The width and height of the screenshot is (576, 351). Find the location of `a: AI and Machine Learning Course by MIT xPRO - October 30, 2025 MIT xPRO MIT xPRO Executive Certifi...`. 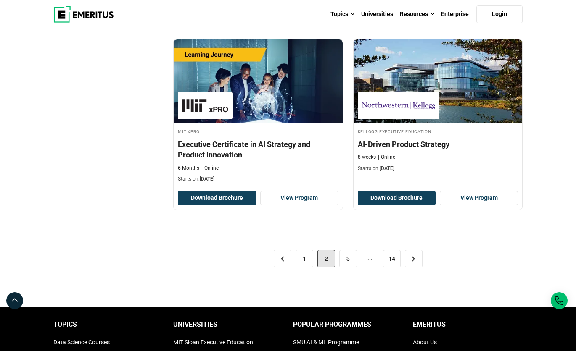

a: AI and Machine Learning Course by MIT xPRO - October 30, 2025 MIT xPRO MIT xPRO Executive Certifi... is located at coordinates (258, 113).